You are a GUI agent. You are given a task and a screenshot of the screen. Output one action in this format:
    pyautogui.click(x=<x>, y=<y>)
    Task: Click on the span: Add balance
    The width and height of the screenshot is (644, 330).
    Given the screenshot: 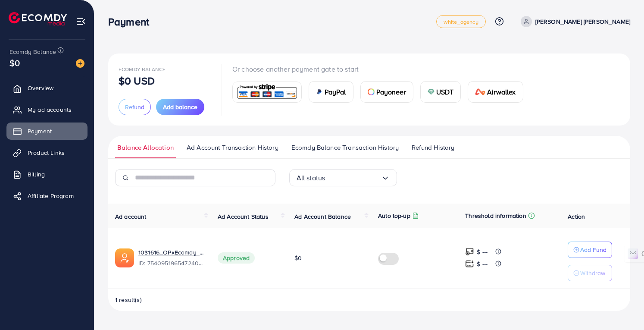 What is the action you would take?
    pyautogui.click(x=180, y=107)
    